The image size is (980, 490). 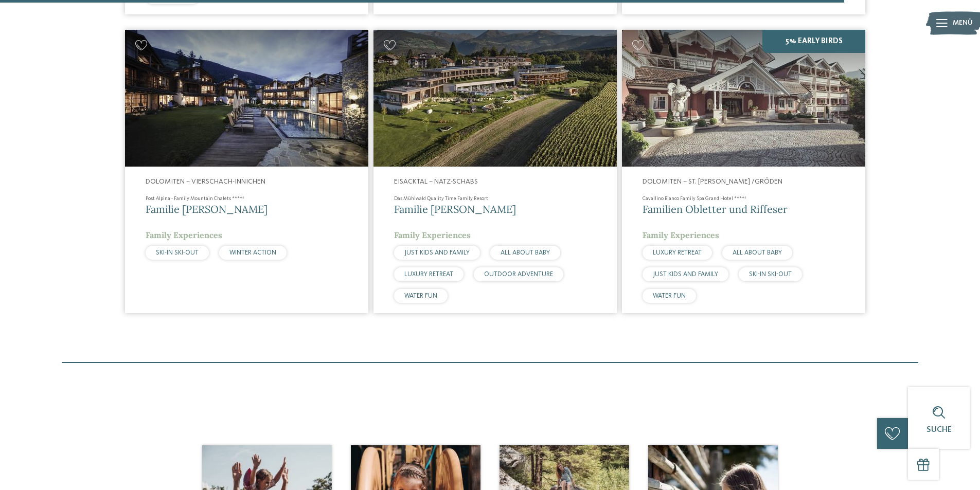 What do you see at coordinates (939, 430) in the screenshot?
I see `span: Suche` at bounding box center [939, 430].